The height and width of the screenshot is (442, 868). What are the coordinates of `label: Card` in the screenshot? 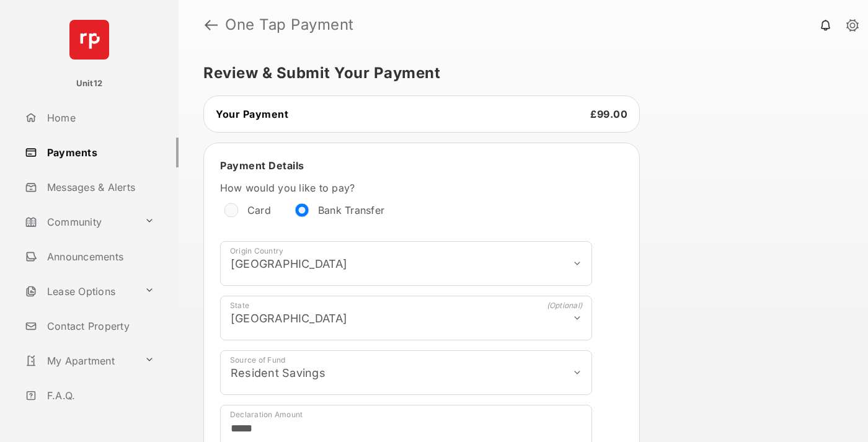 It's located at (259, 210).